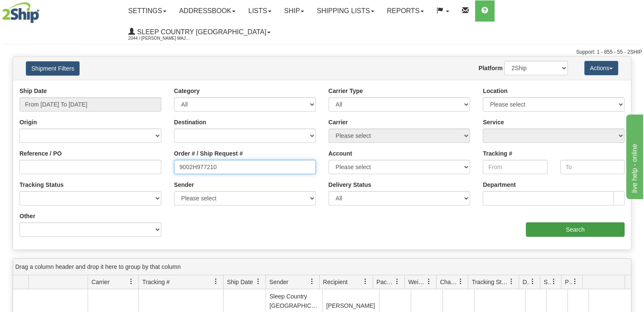 This screenshot has width=644, height=312. I want to click on a: Shipment Issues filter column settings, so click(554, 282).